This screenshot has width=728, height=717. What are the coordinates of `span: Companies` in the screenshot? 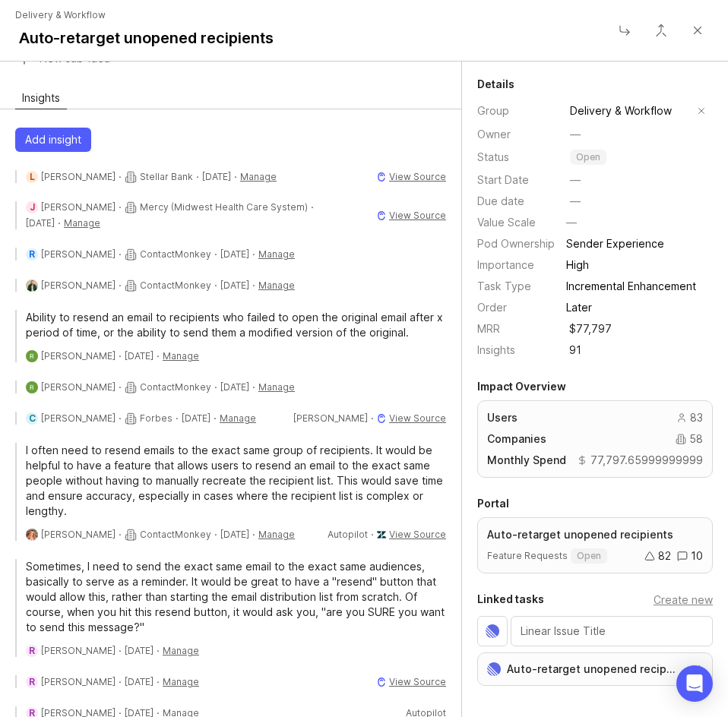 It's located at (516, 439).